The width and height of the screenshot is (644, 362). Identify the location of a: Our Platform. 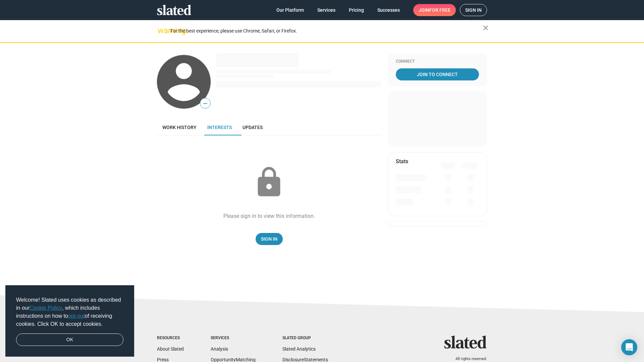
(290, 10).